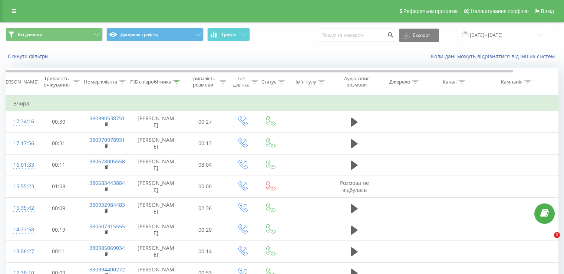 Image resolution: width=564 pixels, height=274 pixels. I want to click on div: 14:23:58, so click(21, 229).